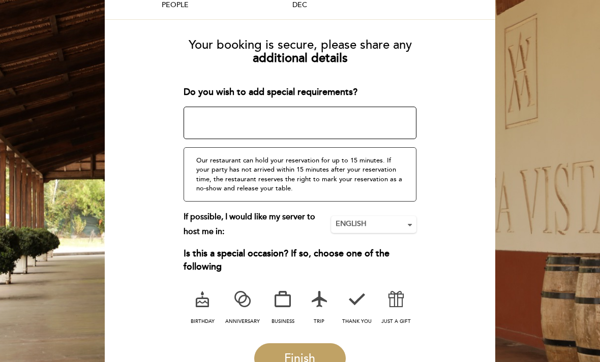  What do you see at coordinates (396, 322) in the screenshot?
I see `span: just a gift` at bounding box center [396, 322].